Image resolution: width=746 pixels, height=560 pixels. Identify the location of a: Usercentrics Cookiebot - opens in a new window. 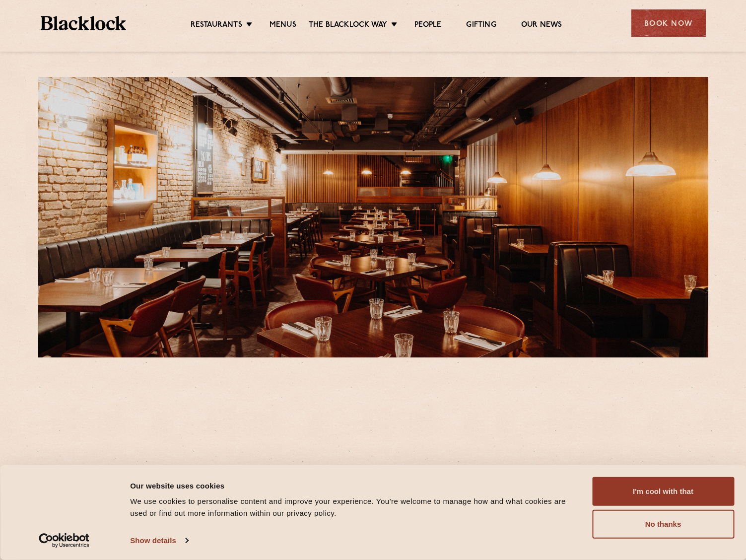
(64, 541).